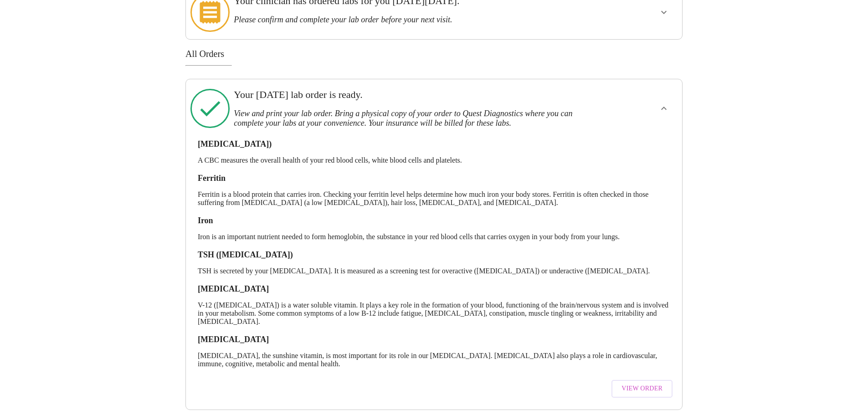 The height and width of the screenshot is (415, 868). I want to click on p: Iron is an important nutrient needed to form hemoglobin, the substance in your red blood cells th..., so click(434, 237).